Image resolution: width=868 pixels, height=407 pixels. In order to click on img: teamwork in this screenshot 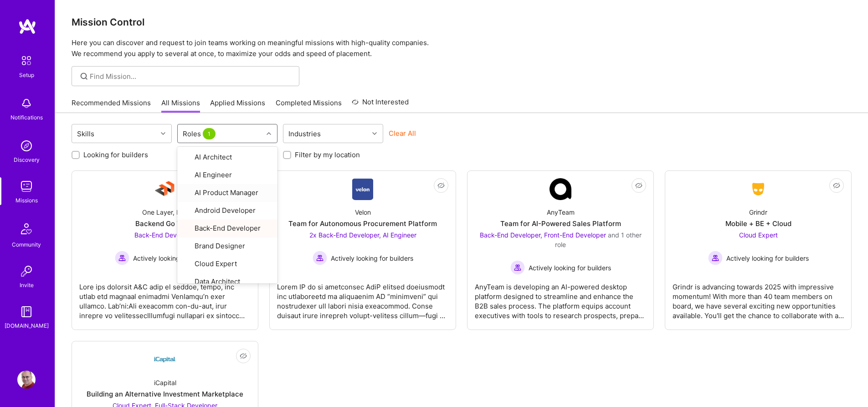, I will do `click(26, 186)`.